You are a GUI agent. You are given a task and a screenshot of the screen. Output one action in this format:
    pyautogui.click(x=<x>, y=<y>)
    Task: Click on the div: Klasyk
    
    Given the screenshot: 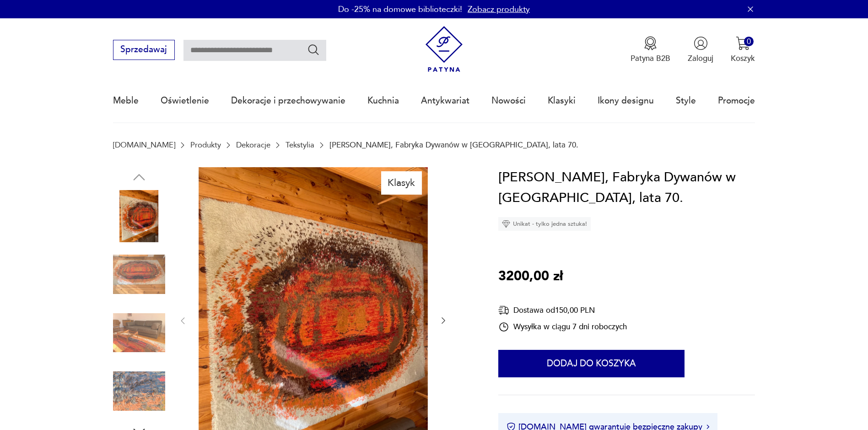 What is the action you would take?
    pyautogui.click(x=401, y=182)
    